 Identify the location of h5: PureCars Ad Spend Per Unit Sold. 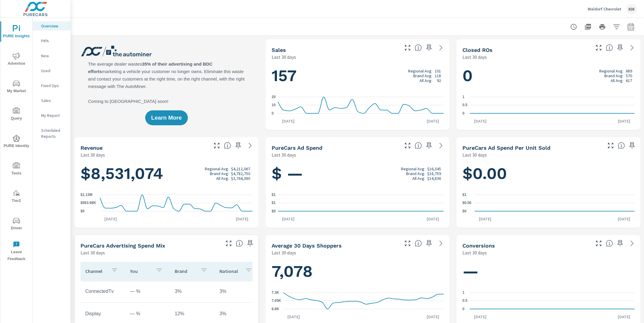
(506, 148).